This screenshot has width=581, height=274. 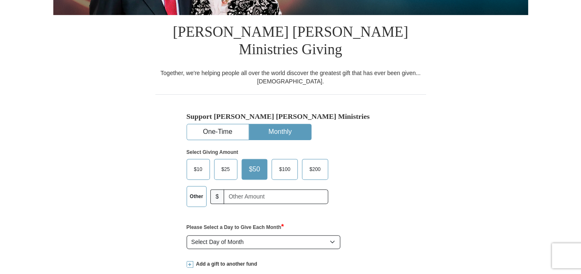 What do you see at coordinates (226, 169) in the screenshot?
I see `span: $25` at bounding box center [226, 169].